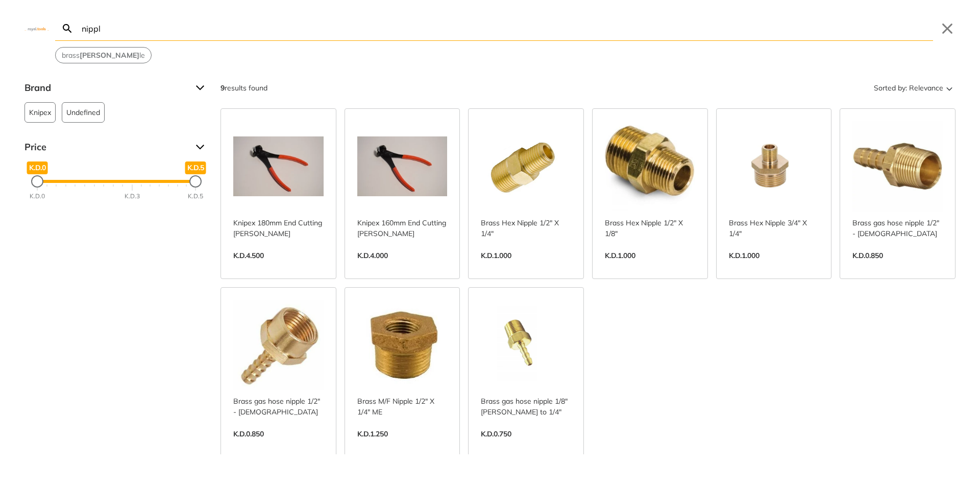  Describe the element at coordinates (103, 55) in the screenshot. I see `span: brass le` at that location.